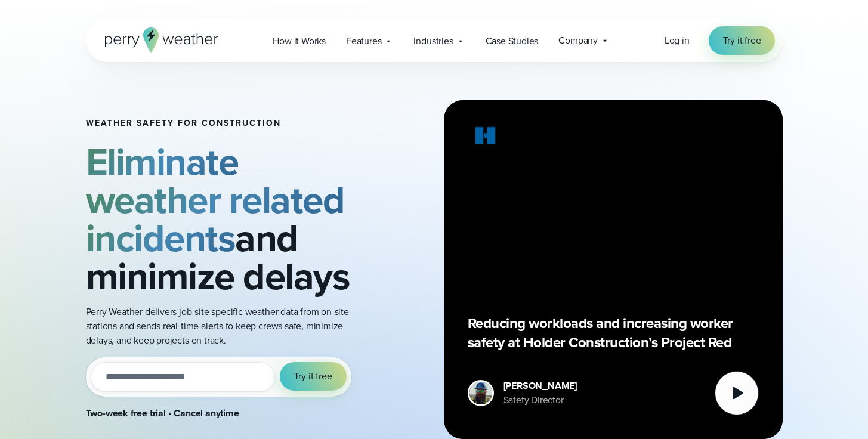 This screenshot has width=868, height=439. I want to click on img: Merco Chantres Headshot, so click(481, 393).